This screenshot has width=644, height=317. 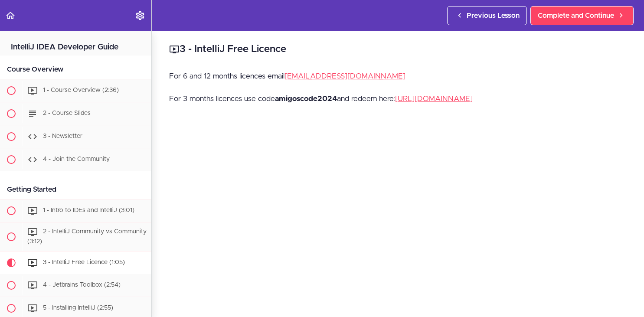 I want to click on svg: Back to course curriculum, so click(x=11, y=16).